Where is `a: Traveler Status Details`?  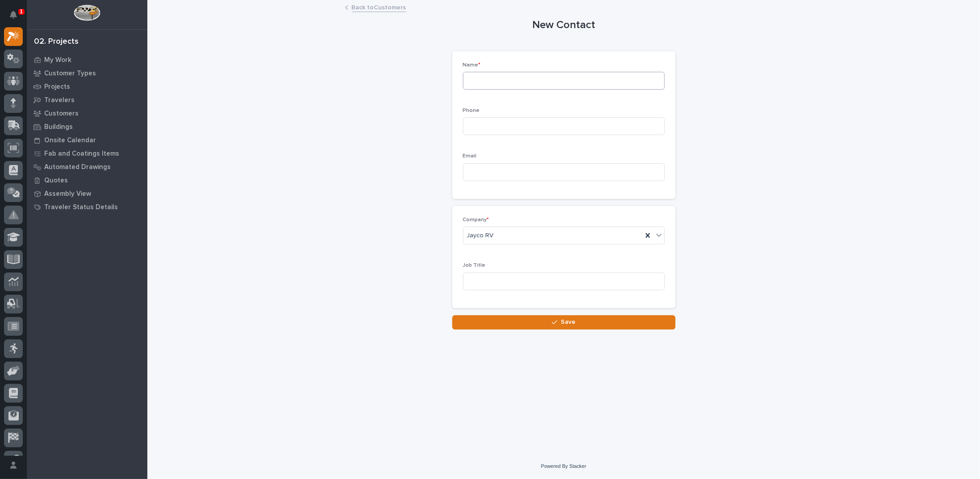
a: Traveler Status Details is located at coordinates (87, 207).